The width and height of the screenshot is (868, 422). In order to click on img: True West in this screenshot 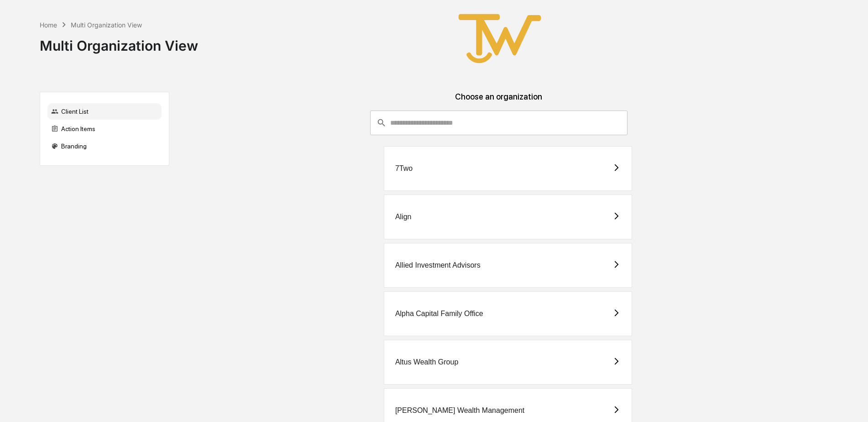, I will do `click(500, 39)`.